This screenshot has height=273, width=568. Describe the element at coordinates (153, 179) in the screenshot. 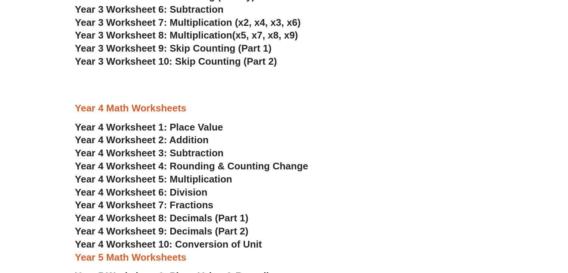

I see `a: Year 4 Worksheet 5: Multiplication` at that location.